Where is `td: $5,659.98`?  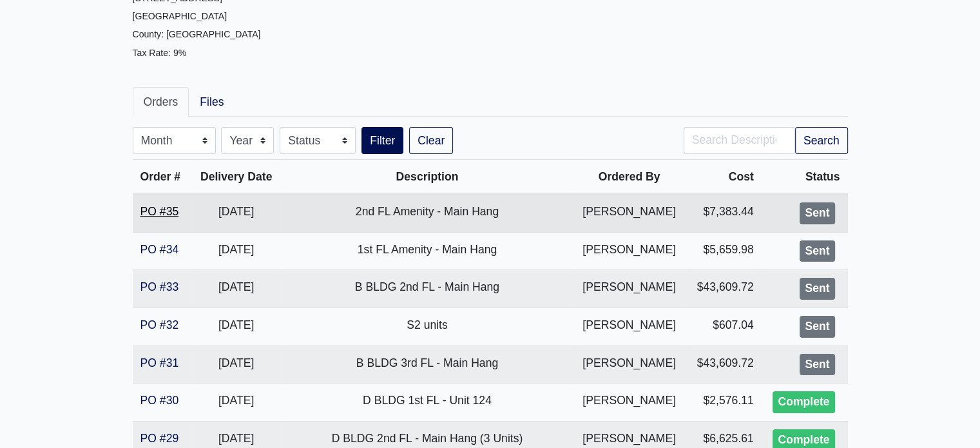
td: $5,659.98 is located at coordinates (724, 251).